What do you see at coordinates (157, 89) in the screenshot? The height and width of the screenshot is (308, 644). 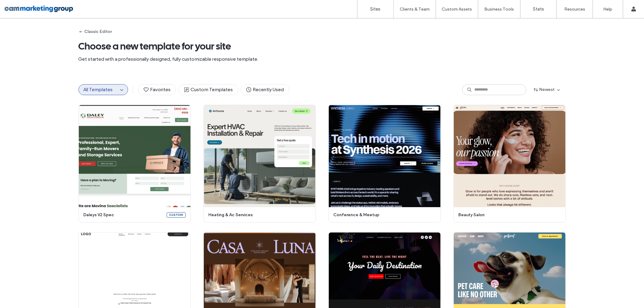 I see `button: Favorites` at bounding box center [157, 89].